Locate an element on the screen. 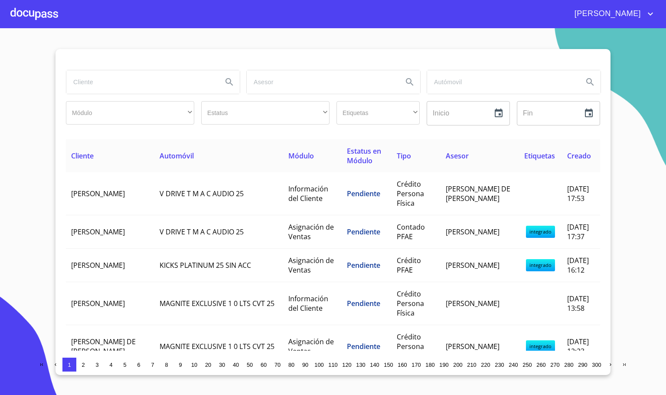 Image resolution: width=666 pixels, height=395 pixels. span: 180 is located at coordinates (430, 364).